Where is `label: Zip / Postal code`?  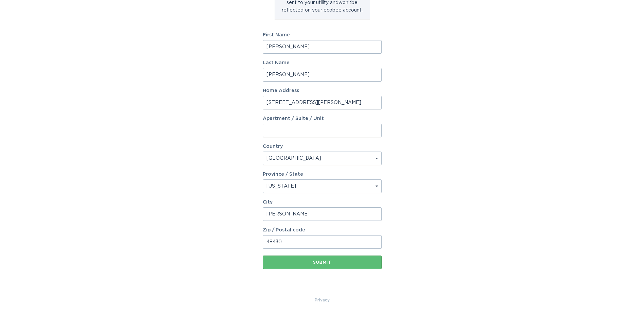
label: Zip / Postal code is located at coordinates (322, 230).